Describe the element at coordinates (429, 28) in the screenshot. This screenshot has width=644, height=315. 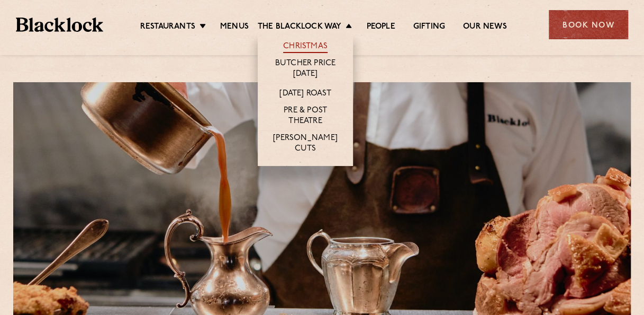
I see `a: Gifting` at that location.